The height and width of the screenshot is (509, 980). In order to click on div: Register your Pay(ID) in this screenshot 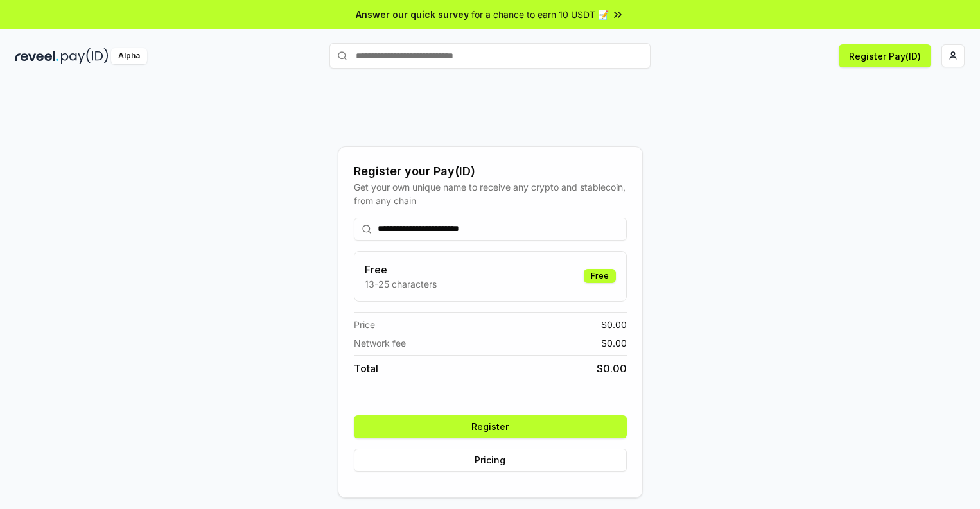, I will do `click(490, 171)`.